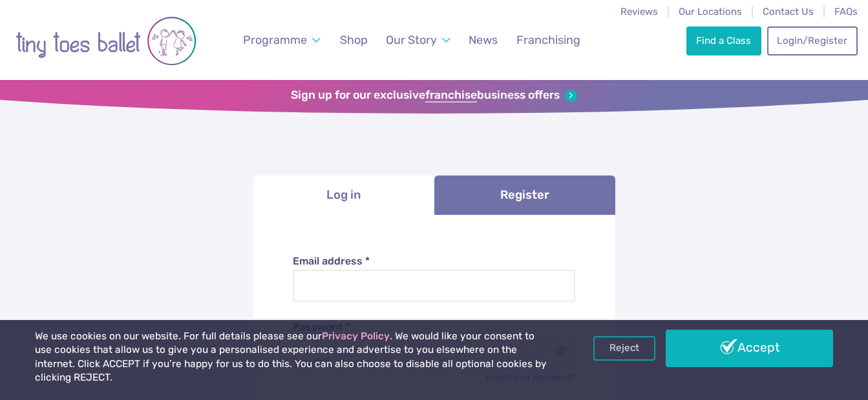  What do you see at coordinates (710, 12) in the screenshot?
I see `span: Our Locations` at bounding box center [710, 12].